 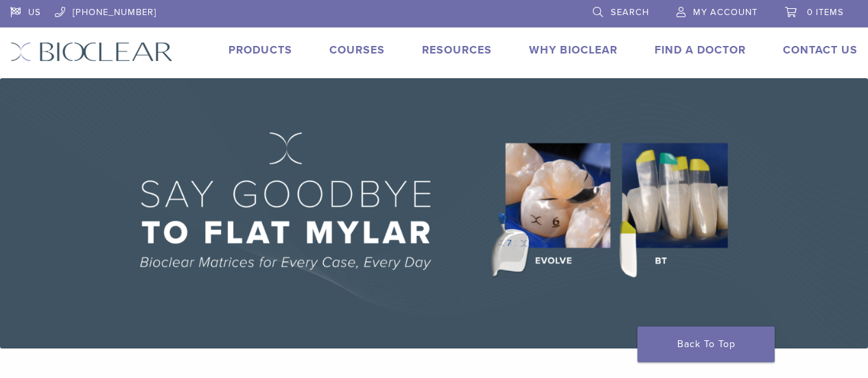 What do you see at coordinates (457, 50) in the screenshot?
I see `a: Resources` at bounding box center [457, 50].